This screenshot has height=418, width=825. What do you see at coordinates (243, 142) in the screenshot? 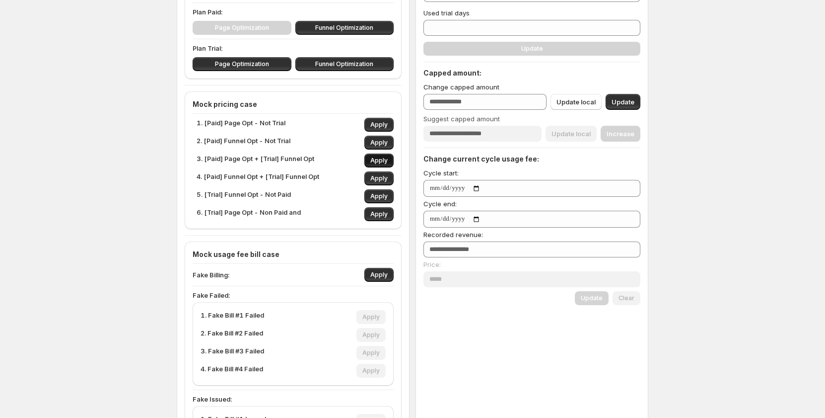
I see `p: 2. [Paid] Funnel Opt - Not Trial` at bounding box center [243, 142].